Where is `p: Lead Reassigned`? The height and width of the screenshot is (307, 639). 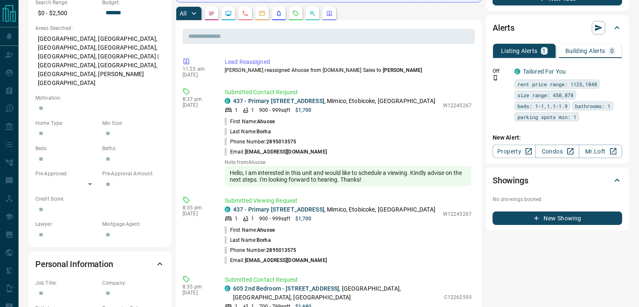 p: Lead Reassigned is located at coordinates (348, 62).